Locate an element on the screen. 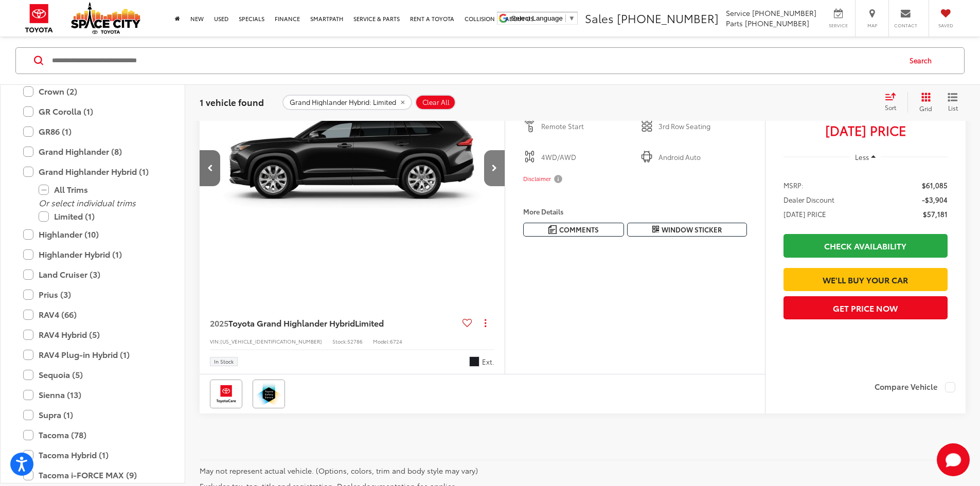  img: Comments is located at coordinates (552, 229).